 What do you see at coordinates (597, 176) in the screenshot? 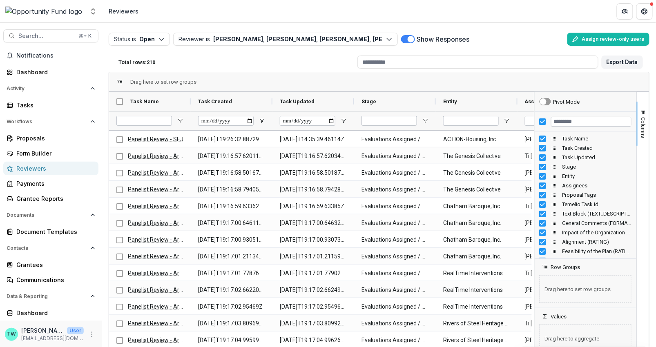
I see `span: Entity` at bounding box center [597, 176].